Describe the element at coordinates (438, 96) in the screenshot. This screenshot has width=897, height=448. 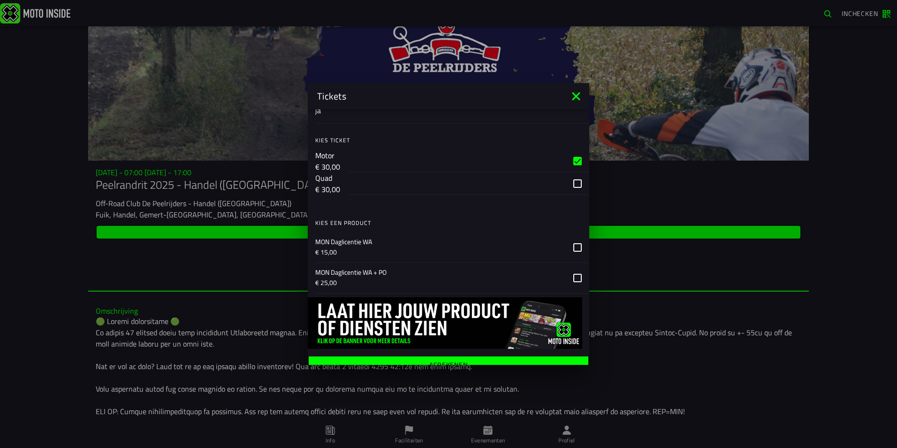
I see `ion-title: Tickets` at that location.